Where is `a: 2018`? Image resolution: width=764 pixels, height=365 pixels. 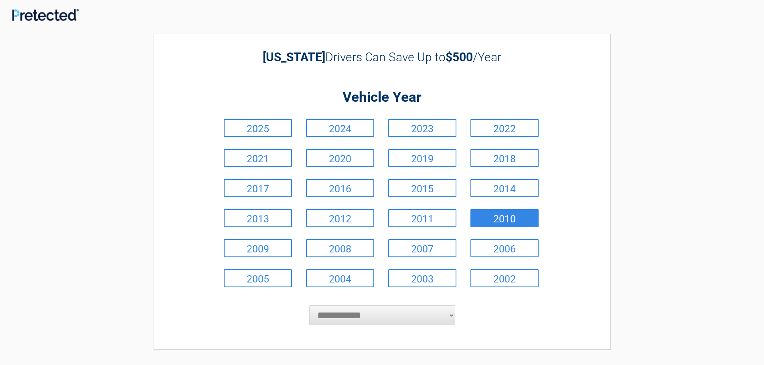
a: 2018 is located at coordinates (504, 158).